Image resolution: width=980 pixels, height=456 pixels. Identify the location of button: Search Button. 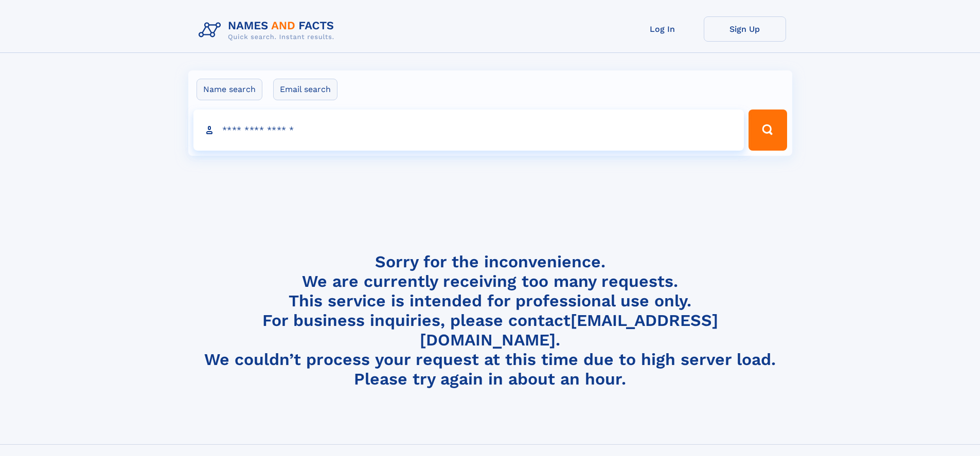
(768, 130).